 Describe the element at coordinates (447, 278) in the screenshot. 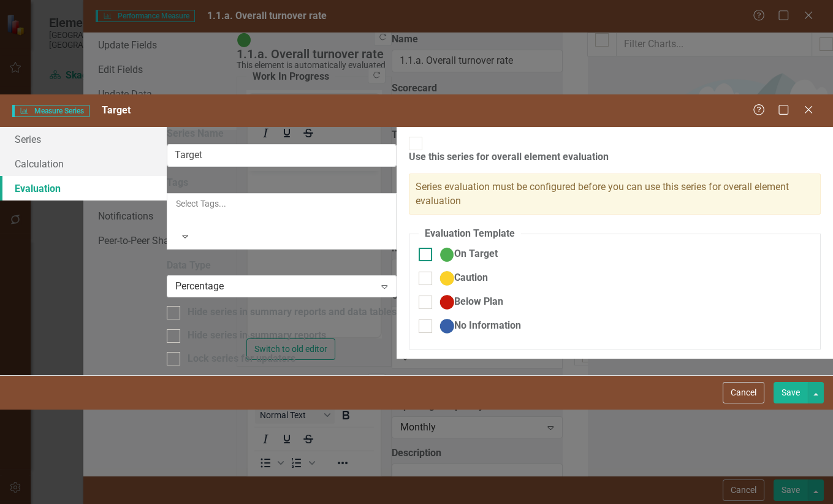

I see `img: Caution` at that location.